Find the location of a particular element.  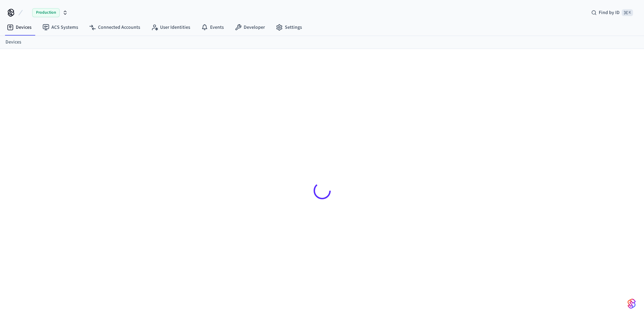

span: Find by ID is located at coordinates (608, 13).